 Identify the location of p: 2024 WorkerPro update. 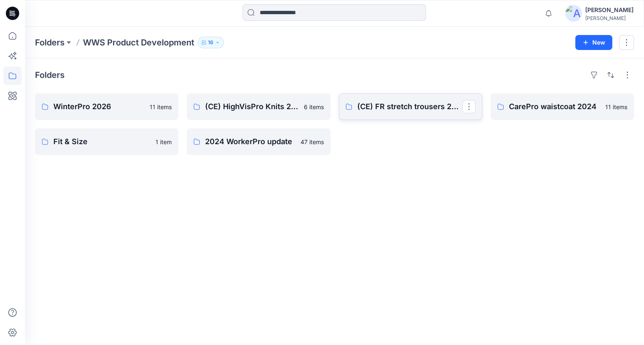
(250, 142).